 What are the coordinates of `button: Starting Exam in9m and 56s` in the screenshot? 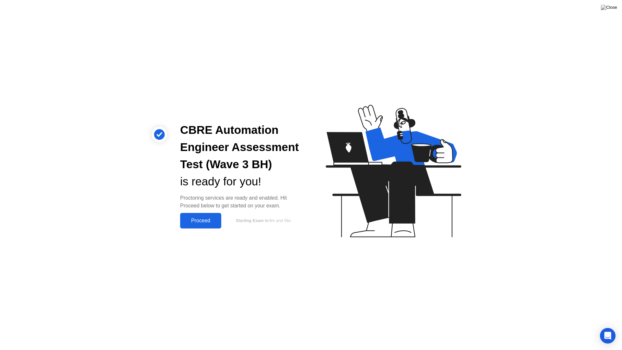 It's located at (262, 221).